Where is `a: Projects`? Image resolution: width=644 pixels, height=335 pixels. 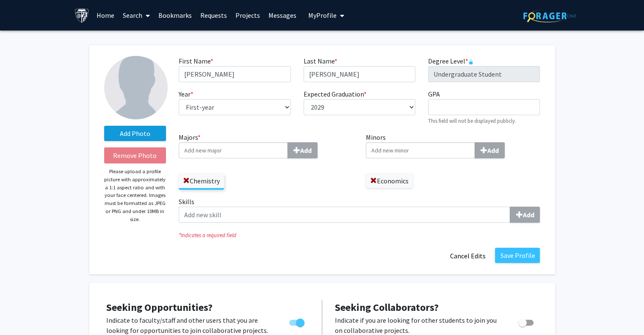 a: Projects is located at coordinates (248, 15).